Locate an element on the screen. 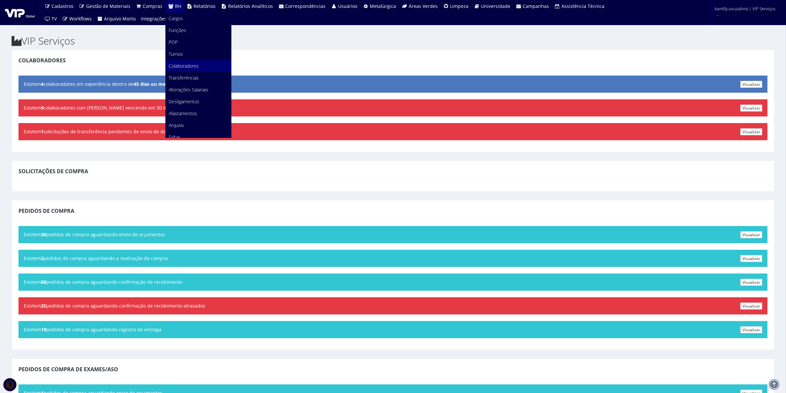  span: POP is located at coordinates (173, 42).